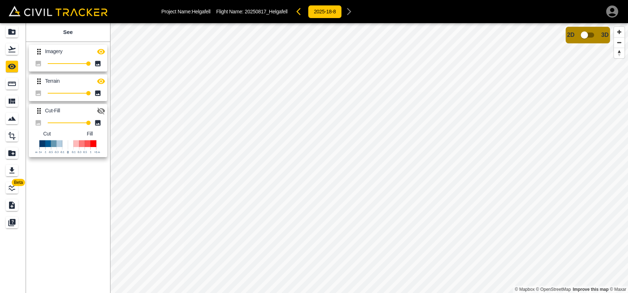  What do you see at coordinates (618, 289) in the screenshot?
I see `a: Maxar` at bounding box center [618, 289].